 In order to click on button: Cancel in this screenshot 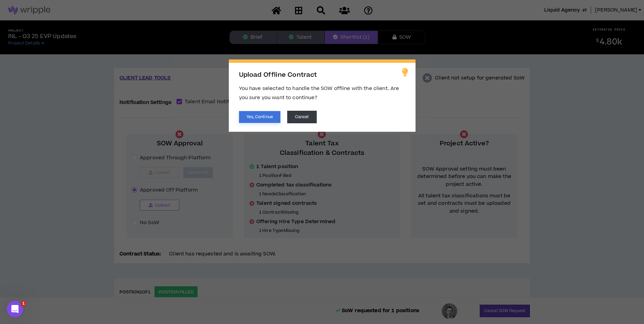, I will do `click(302, 117)`.